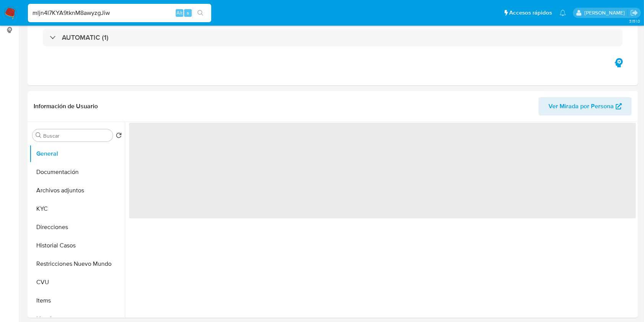 This screenshot has width=644, height=322. I want to click on span: Accesos rápidos, so click(531, 12).